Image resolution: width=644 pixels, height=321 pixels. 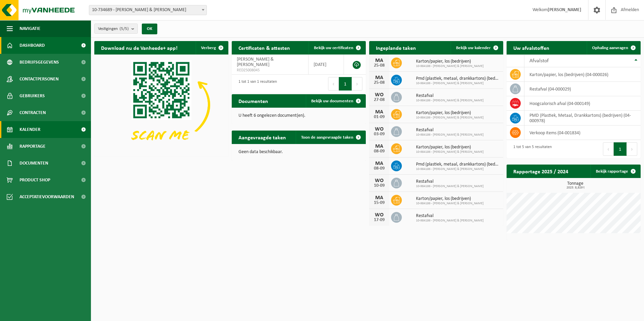 What do you see at coordinates (477, 48) in the screenshot?
I see `a: Bekijk uw kalender` at bounding box center [477, 48].